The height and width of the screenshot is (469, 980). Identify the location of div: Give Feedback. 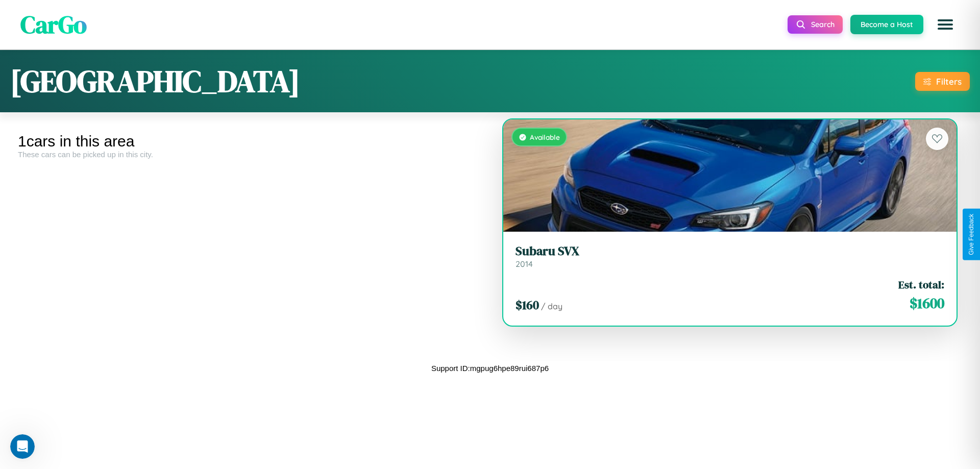
(971, 234).